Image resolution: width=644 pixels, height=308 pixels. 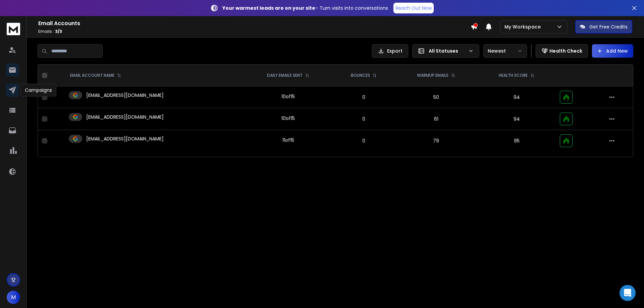 What do you see at coordinates (447, 51) in the screenshot?
I see `p: All Statuses` at bounding box center [447, 51].